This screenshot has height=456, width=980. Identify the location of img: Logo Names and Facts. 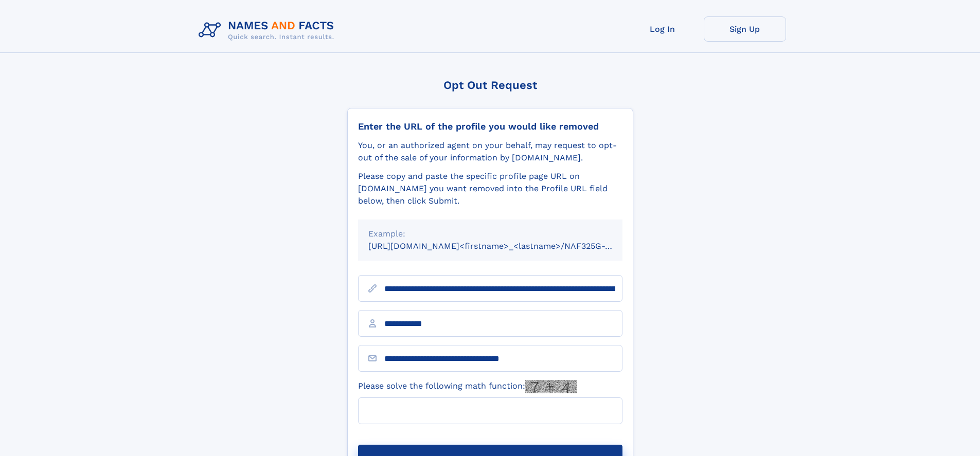
(268, 30).